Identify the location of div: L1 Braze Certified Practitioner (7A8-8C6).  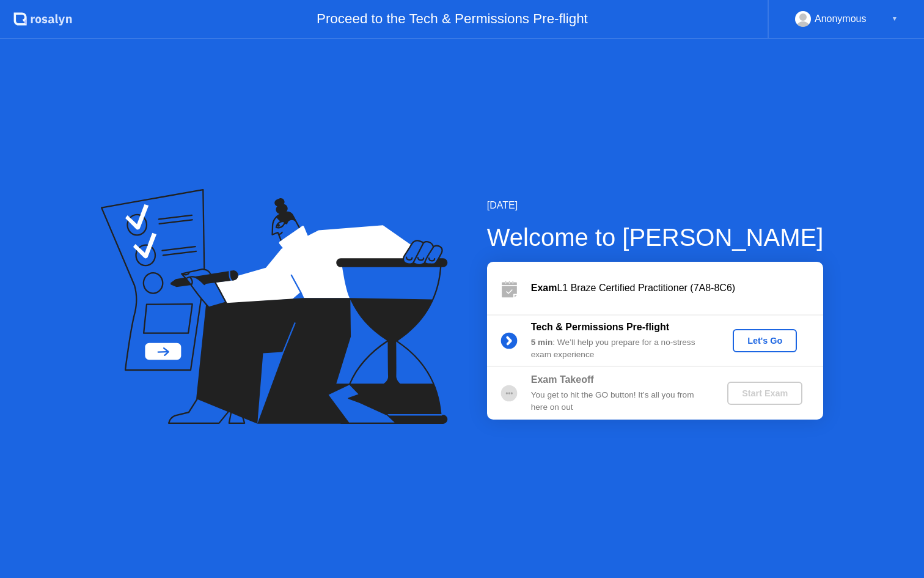
(677, 288).